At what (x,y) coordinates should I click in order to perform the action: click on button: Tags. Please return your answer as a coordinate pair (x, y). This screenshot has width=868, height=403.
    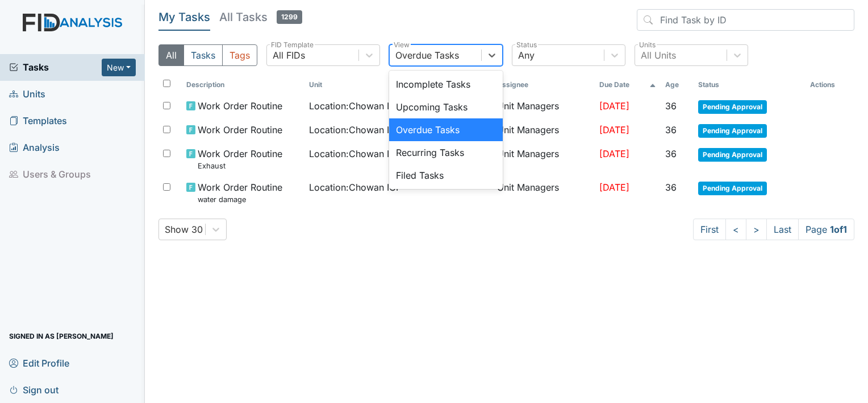
    Looking at the image, I should click on (240, 56).